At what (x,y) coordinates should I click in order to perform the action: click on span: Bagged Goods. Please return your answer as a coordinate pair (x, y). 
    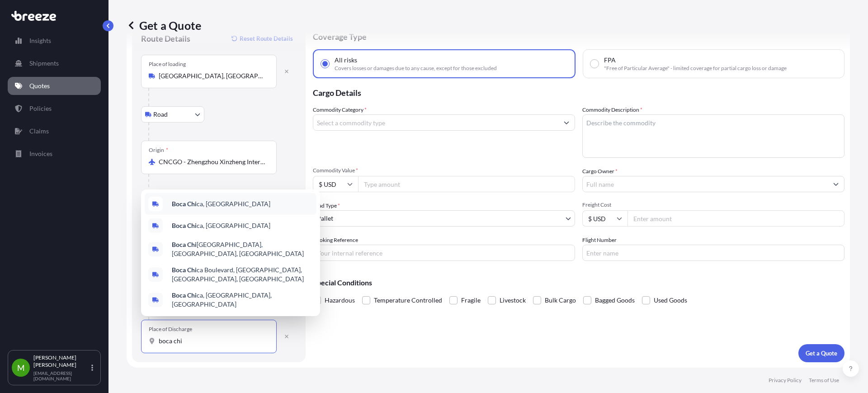
    Looking at the image, I should click on (615, 300).